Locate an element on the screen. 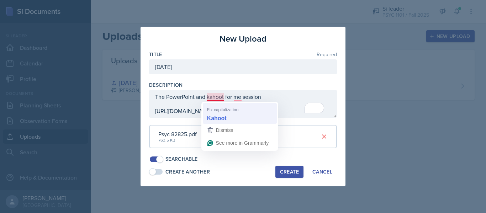 The width and height of the screenshot is (486, 213). label: Description is located at coordinates (166, 85).